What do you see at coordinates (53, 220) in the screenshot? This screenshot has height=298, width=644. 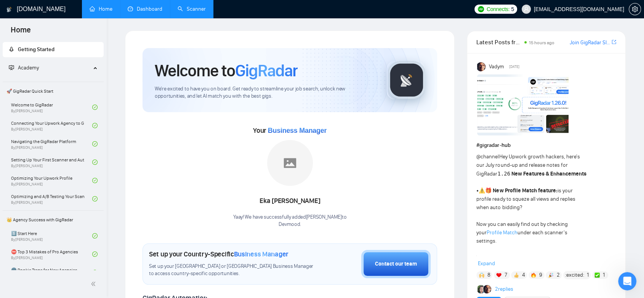 I see `span: 👑 Agency Success with GigRadar` at bounding box center [53, 220].